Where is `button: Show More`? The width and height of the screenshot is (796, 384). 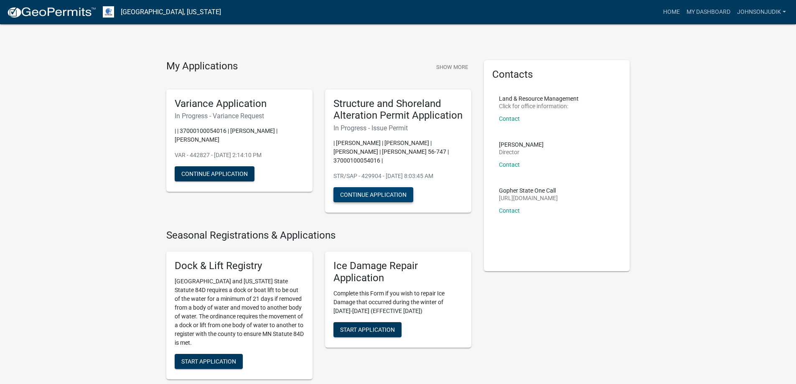 button: Show More is located at coordinates (452, 67).